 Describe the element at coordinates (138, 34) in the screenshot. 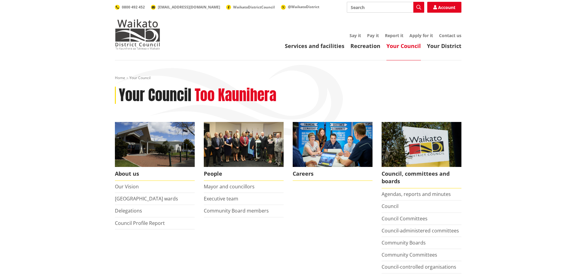

I see `img: Waikato District Council - Te Kaunihera aa Takiwaa o Waikato` at that location.